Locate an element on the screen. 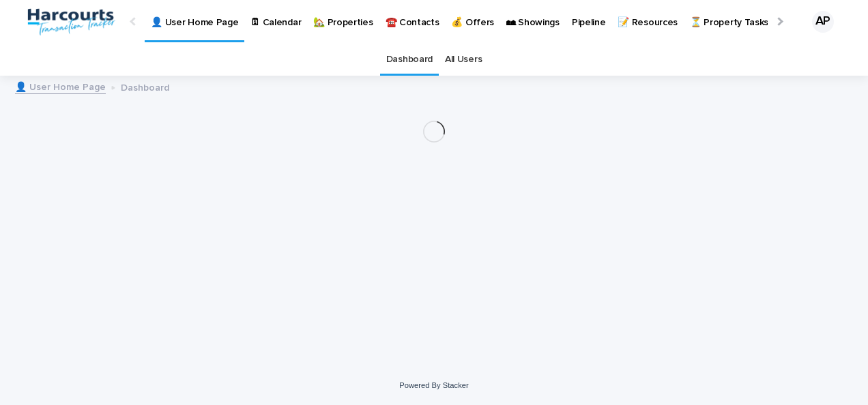 The height and width of the screenshot is (405, 868). a: Dashboard is located at coordinates (409, 59).